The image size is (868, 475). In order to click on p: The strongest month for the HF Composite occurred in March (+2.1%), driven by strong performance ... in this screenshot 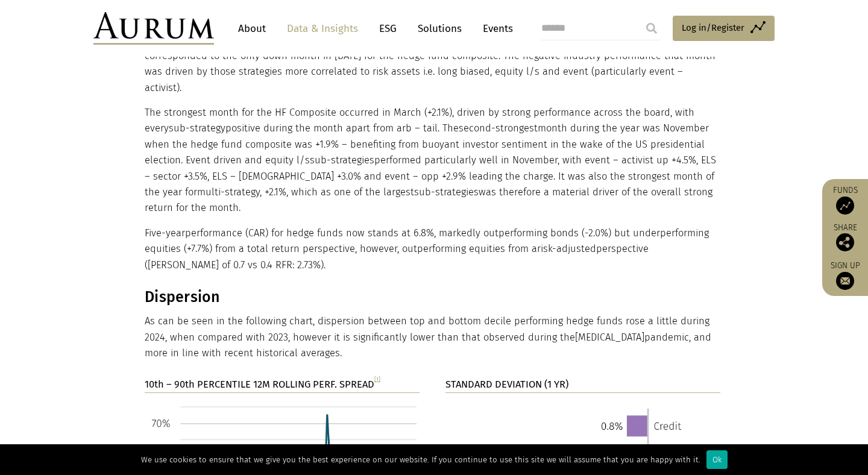, I will do `click(432, 161)`.